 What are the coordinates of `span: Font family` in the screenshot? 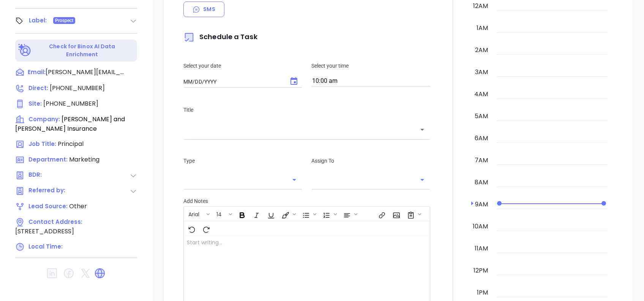 It's located at (198, 214).